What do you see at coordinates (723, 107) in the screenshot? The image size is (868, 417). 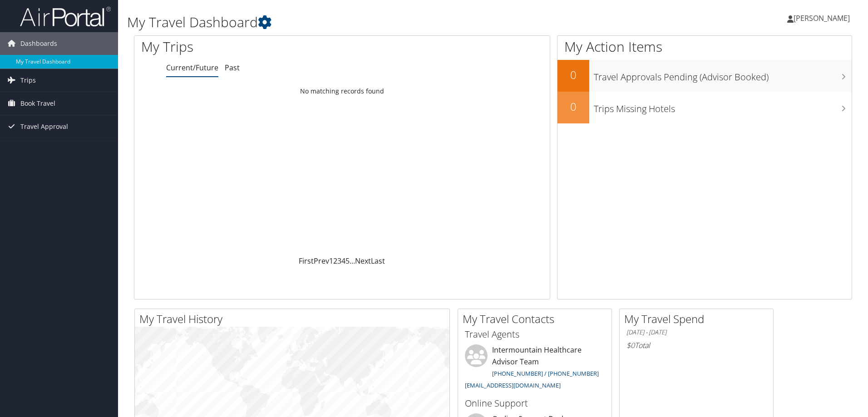 I see `h3: Trips Missing Hotels` at bounding box center [723, 107].